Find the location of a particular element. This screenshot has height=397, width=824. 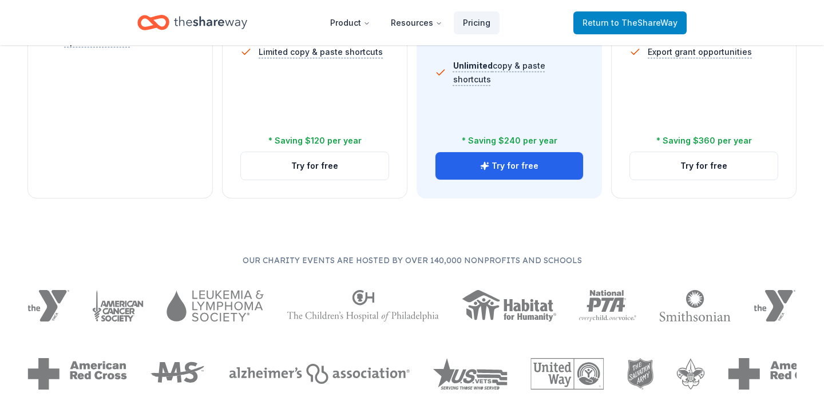

img: Alzheimers Association is located at coordinates (319, 373).